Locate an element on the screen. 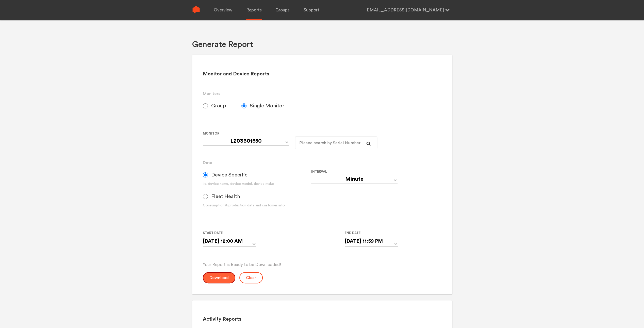 Image resolution: width=644 pixels, height=328 pixels. h3: Monitors is located at coordinates (322, 94).